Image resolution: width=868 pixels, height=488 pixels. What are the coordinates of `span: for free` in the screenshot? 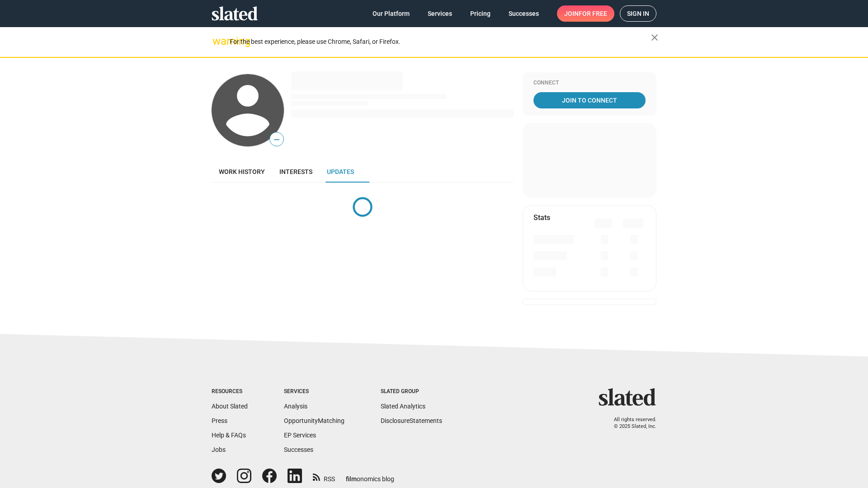 It's located at (592, 14).